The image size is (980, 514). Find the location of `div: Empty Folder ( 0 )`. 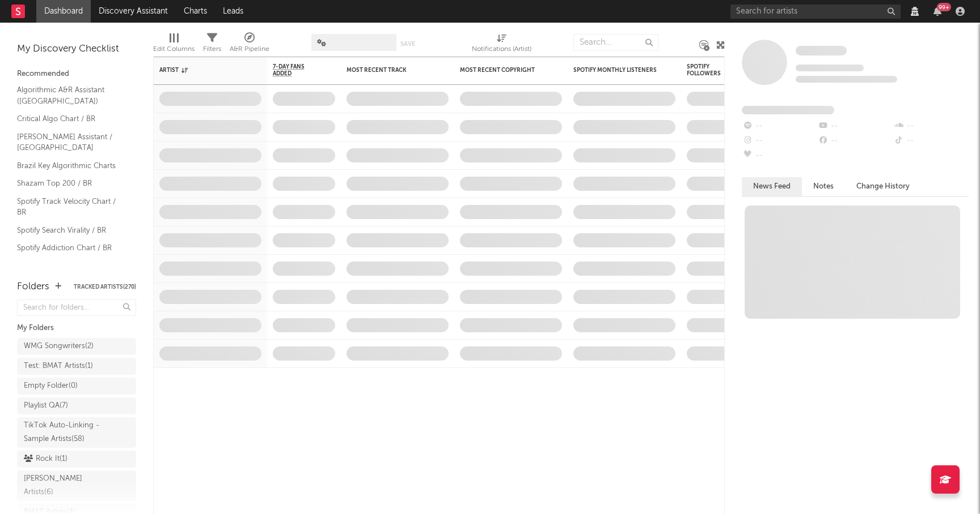

div: Empty Folder ( 0 ) is located at coordinates (51, 387).